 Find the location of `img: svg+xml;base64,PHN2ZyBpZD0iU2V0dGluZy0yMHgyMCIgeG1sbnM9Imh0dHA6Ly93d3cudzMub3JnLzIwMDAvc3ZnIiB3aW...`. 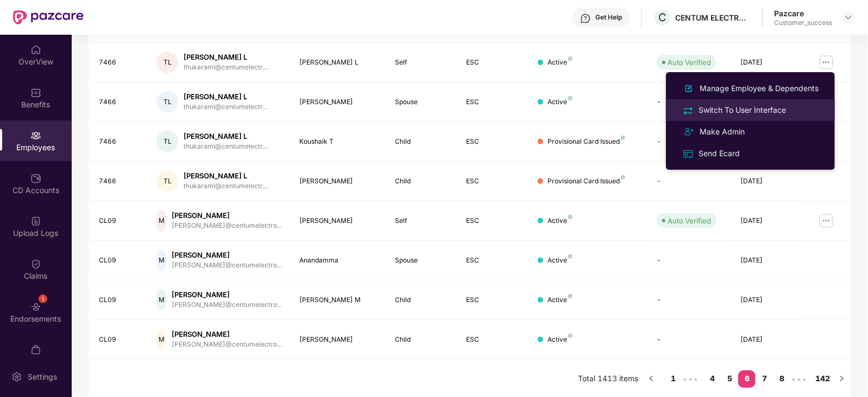

img: svg+xml;base64,PHN2ZyBpZD0iU2V0dGluZy0yMHgyMCIgeG1sbnM9Imh0dHA6Ly93d3cudzMub3JnLzIwMDAvc3ZnIiB3aW... is located at coordinates (17, 377).